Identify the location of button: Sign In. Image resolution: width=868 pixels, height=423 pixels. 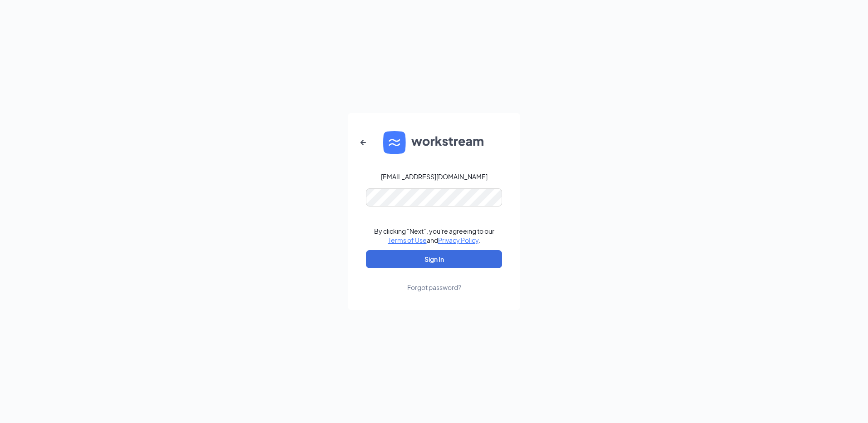
(434, 259).